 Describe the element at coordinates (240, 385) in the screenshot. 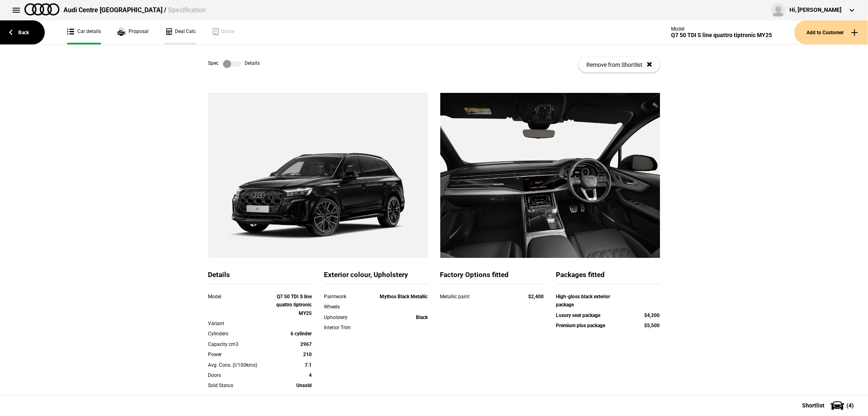

I see `div: Sold Status` at that location.